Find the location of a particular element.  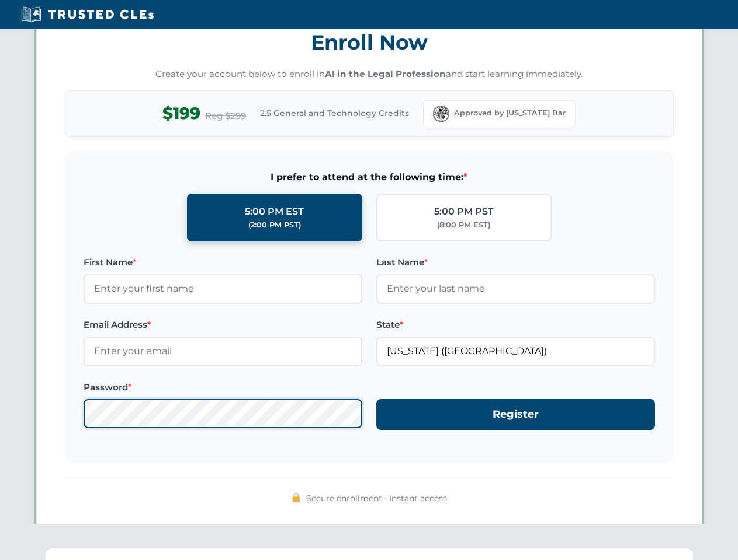

div: (8:00 PM EST) is located at coordinates (463, 225).